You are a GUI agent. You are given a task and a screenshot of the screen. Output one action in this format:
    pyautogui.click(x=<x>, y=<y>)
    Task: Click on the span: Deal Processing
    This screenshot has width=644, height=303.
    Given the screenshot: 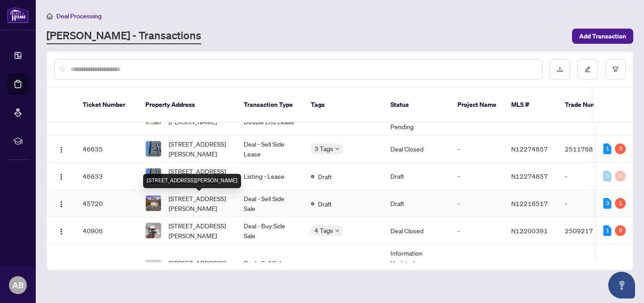 What is the action you would take?
    pyautogui.click(x=79, y=16)
    